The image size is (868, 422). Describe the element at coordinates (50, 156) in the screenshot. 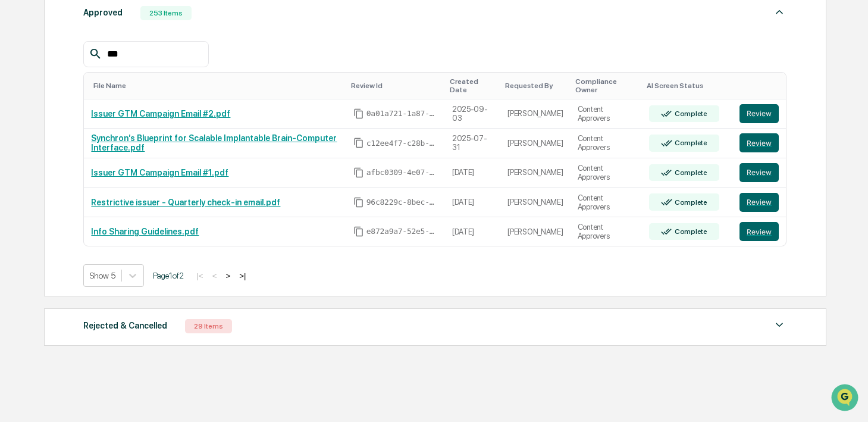

I see `span: Preclearance` at that location.